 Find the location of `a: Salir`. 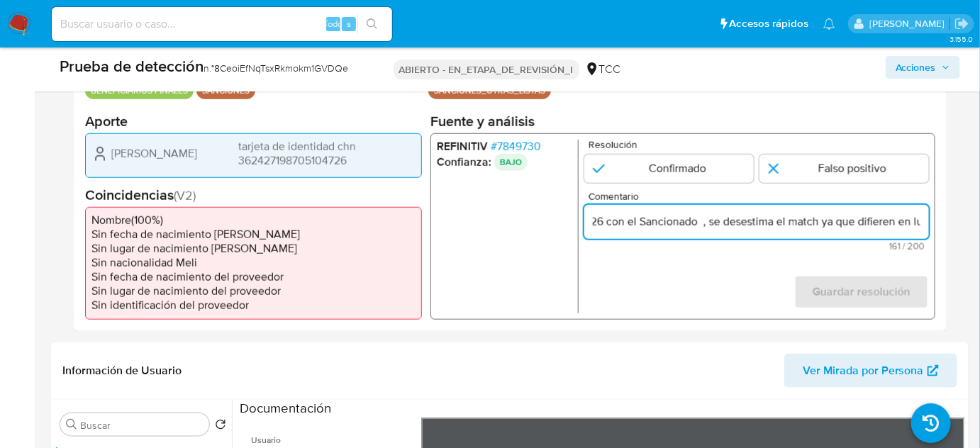

a: Salir is located at coordinates (961, 23).